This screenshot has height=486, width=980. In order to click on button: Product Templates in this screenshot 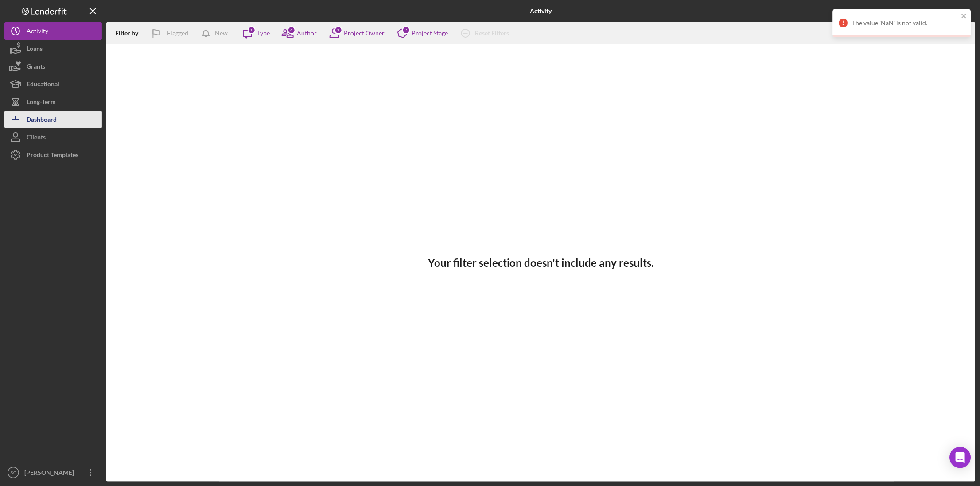, I will do `click(53, 155)`.